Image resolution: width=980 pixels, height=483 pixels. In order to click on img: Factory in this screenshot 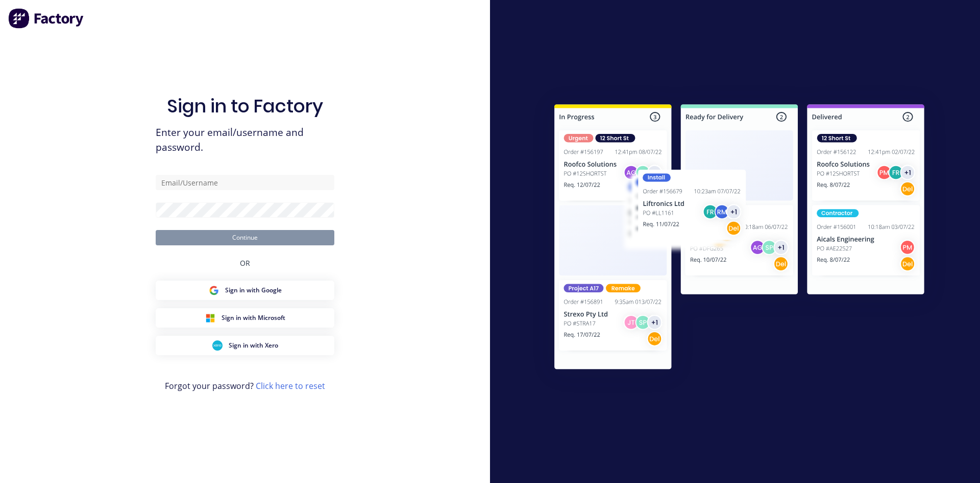, I will do `click(46, 19)`.